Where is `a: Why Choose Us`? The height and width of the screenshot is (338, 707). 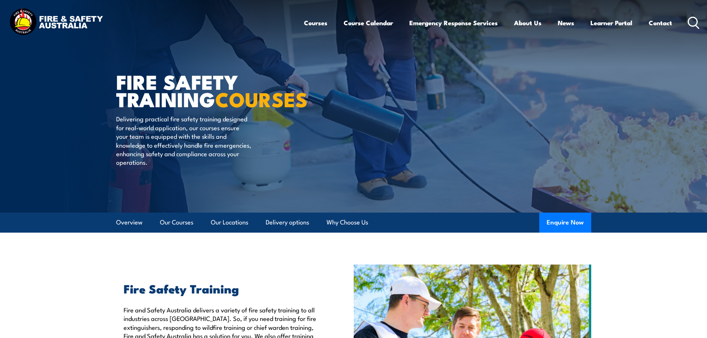
a: Why Choose Us is located at coordinates (348, 222).